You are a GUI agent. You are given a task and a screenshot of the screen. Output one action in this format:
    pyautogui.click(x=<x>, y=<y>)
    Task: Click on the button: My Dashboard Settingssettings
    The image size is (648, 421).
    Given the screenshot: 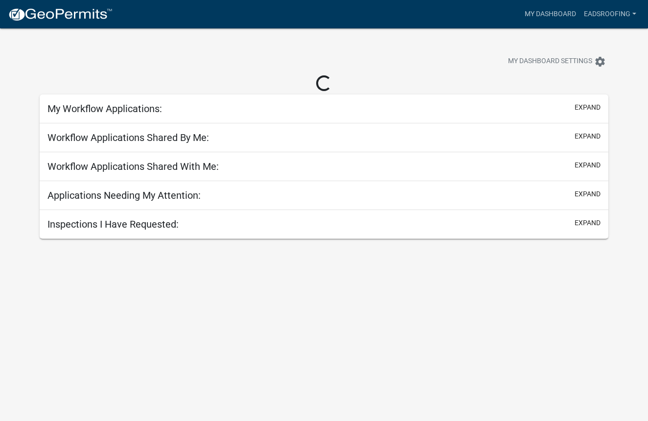 What is the action you would take?
    pyautogui.click(x=557, y=61)
    